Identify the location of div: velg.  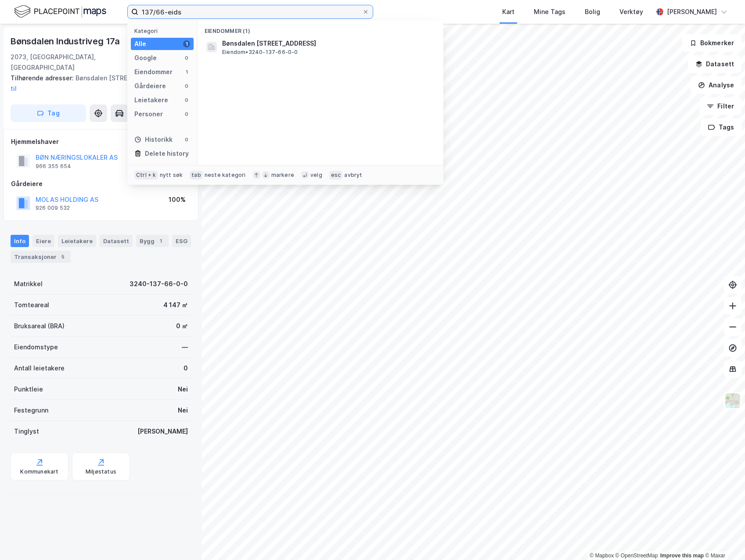
(316, 175).